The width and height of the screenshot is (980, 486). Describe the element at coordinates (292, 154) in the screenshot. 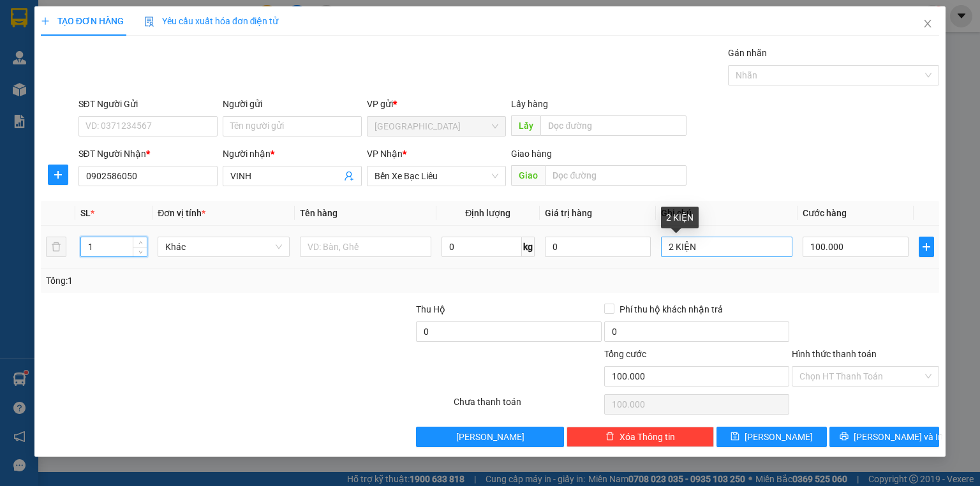

I see `div: Người nhận` at that location.